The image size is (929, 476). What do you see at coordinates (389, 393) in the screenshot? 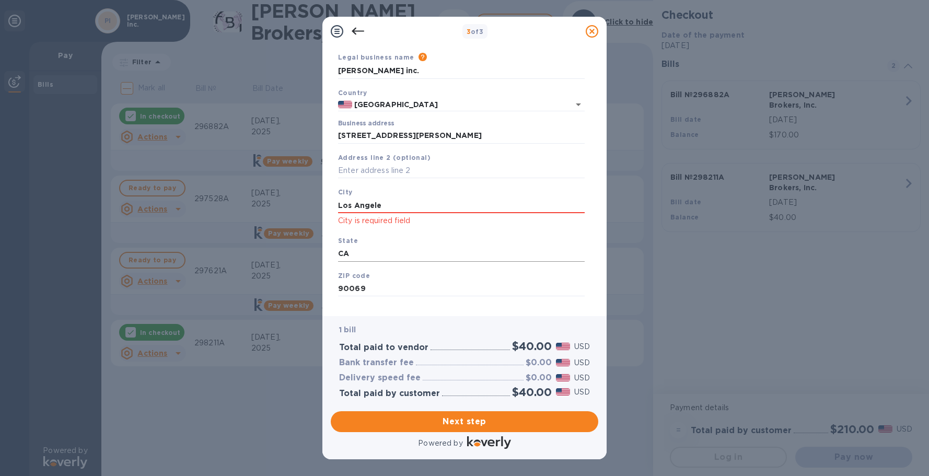
I see `h3: Total paid by customer` at bounding box center [389, 393].